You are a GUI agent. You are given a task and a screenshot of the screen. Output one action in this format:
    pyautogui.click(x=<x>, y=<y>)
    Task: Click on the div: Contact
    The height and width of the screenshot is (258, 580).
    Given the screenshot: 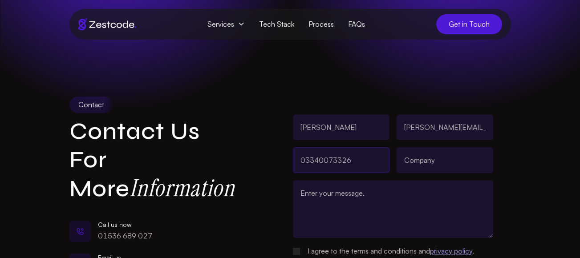 What is the action you would take?
    pyautogui.click(x=91, y=105)
    